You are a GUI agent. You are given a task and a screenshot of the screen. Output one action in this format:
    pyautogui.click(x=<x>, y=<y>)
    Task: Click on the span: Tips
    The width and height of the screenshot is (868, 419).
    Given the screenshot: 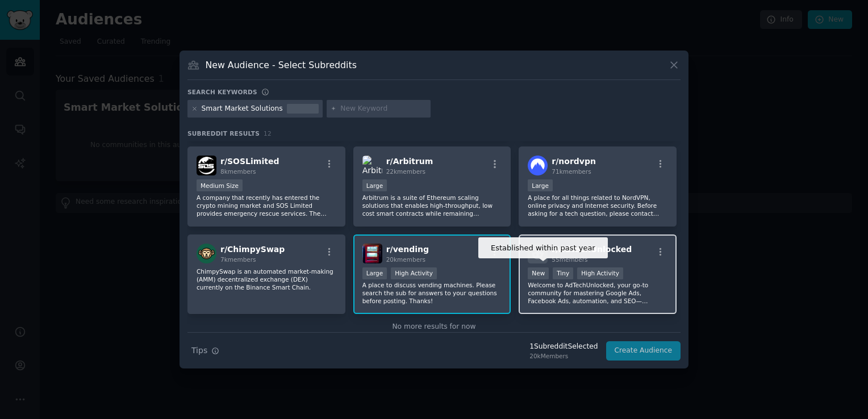 What is the action you would take?
    pyautogui.click(x=199, y=351)
    